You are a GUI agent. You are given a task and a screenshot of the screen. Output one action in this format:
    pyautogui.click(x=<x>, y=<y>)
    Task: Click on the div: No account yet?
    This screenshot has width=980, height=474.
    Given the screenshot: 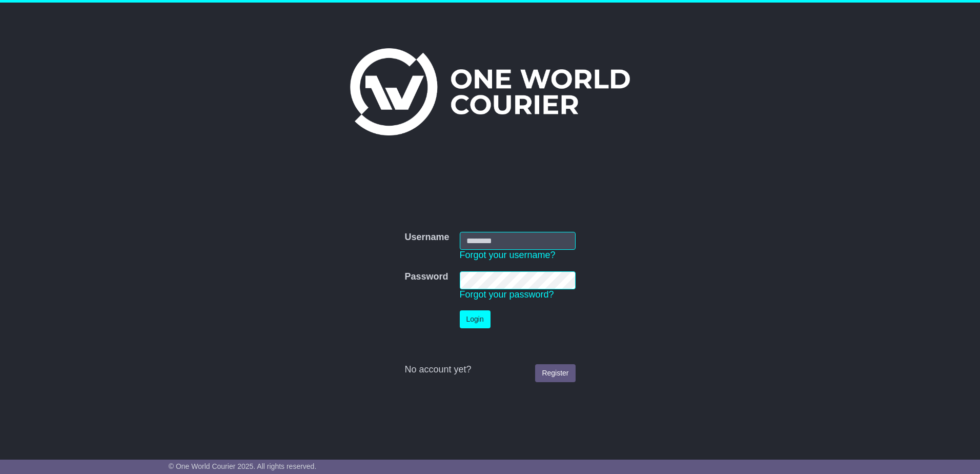 What is the action you would take?
    pyautogui.click(x=490, y=370)
    